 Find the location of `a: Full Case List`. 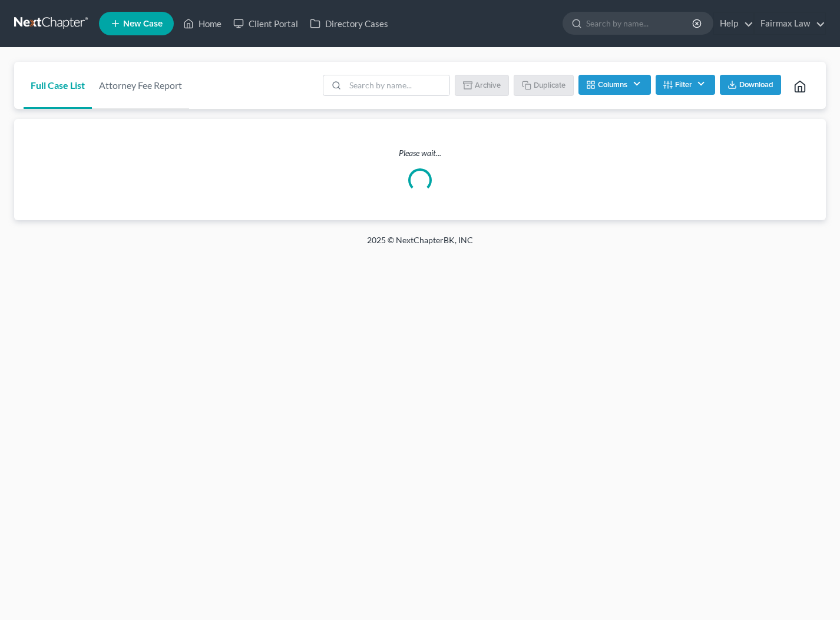

a: Full Case List is located at coordinates (58, 86).